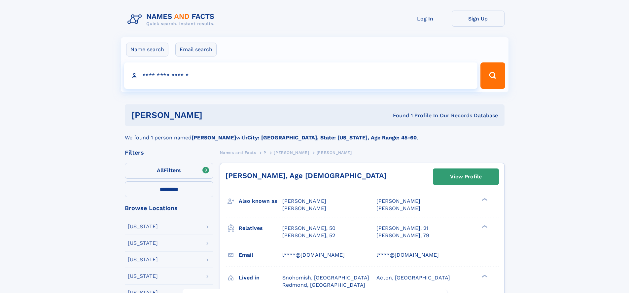  What do you see at coordinates (169, 208) in the screenshot?
I see `div: Browse Locations` at bounding box center [169, 208].